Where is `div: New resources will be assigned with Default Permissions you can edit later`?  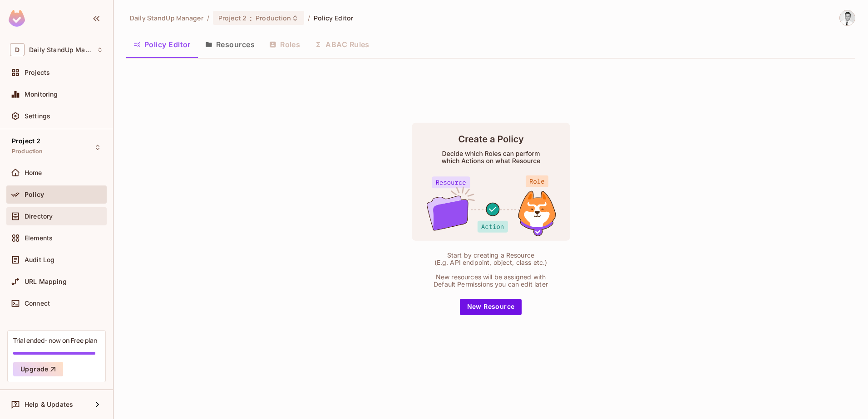
div: New resources will be assigned with Default Permissions you can edit later is located at coordinates (491, 281).